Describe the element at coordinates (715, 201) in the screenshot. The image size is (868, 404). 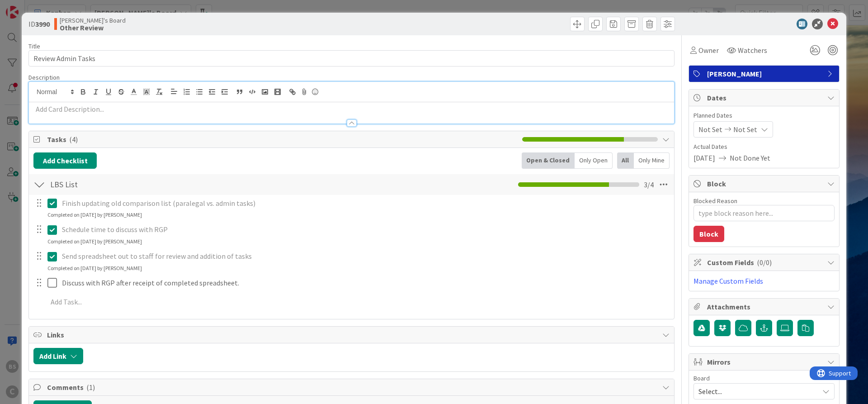
I see `label: Blocked Reason` at that location.